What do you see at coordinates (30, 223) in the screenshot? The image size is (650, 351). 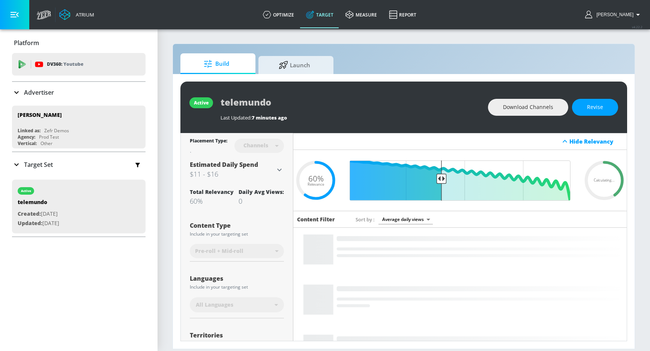 I see `span: Updated:` at bounding box center [30, 223].